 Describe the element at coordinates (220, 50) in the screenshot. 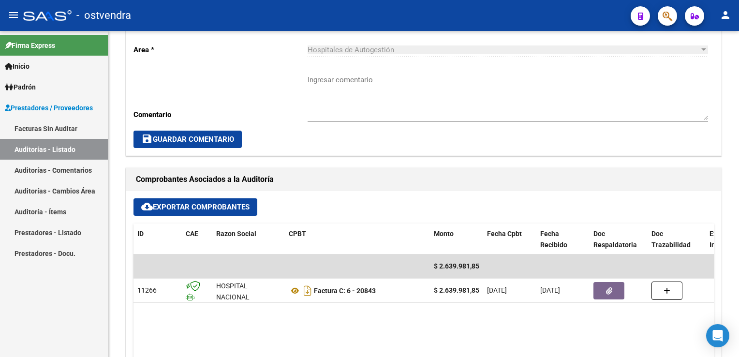

I see `p: Area *` at that location.